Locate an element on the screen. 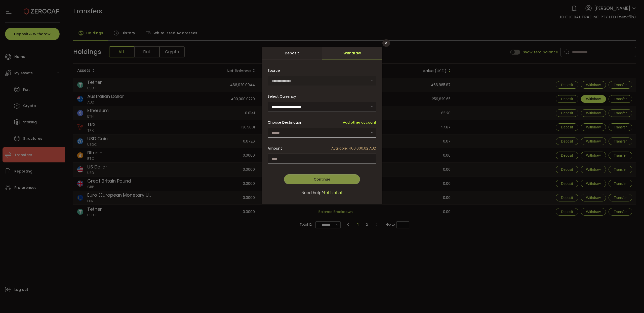 The image size is (644, 313). span: Choose Destination is located at coordinates (285, 122).